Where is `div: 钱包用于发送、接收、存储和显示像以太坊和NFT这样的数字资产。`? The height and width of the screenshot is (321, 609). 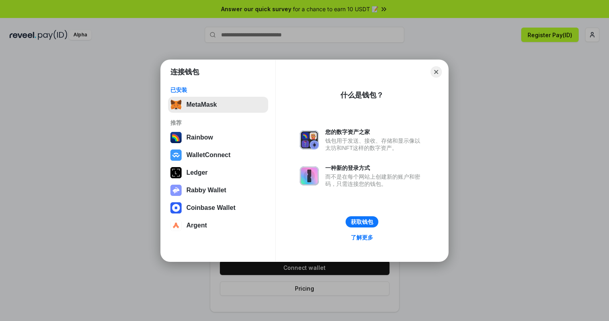
div: 钱包用于发送、接收、存储和显示像以太坊和NFT这样的数字资产。 is located at coordinates (375, 144).